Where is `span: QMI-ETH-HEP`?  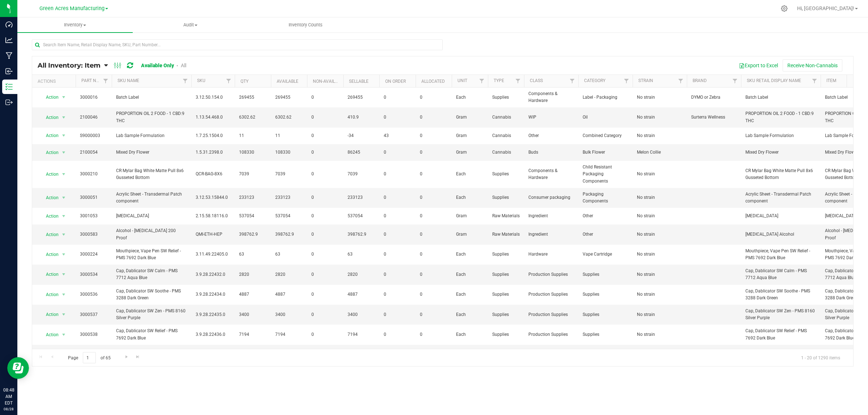 span: QMI-ETH-HEP is located at coordinates (213, 235).